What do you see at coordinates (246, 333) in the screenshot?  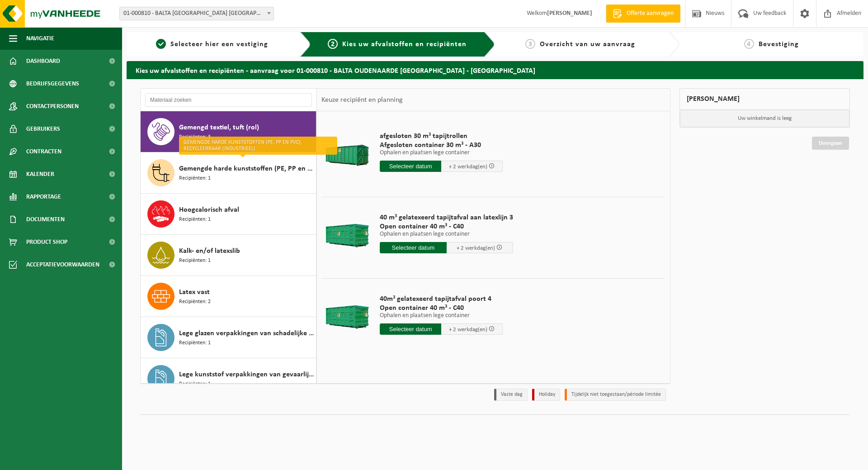 I see `span: Lege glazen verpakkingen van schadelijke stoffen` at bounding box center [246, 333].